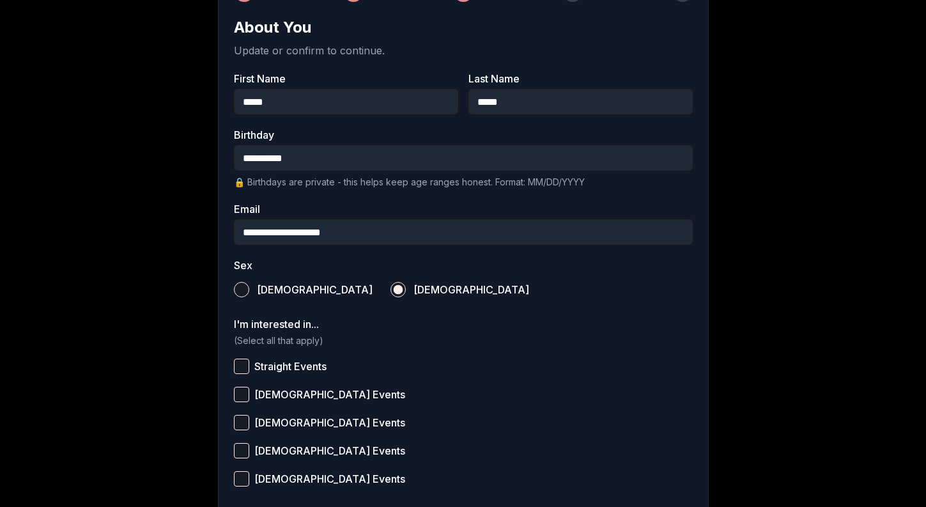 The image size is (926, 507). What do you see at coordinates (463, 50) in the screenshot?
I see `p: Update or confirm to continue.` at bounding box center [463, 50].